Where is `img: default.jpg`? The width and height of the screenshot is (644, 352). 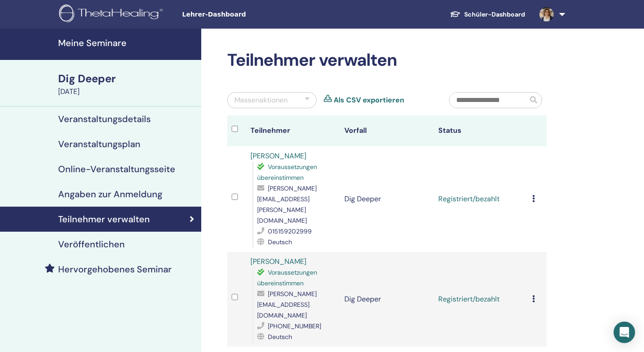
img: default.jpg is located at coordinates (546, 14).